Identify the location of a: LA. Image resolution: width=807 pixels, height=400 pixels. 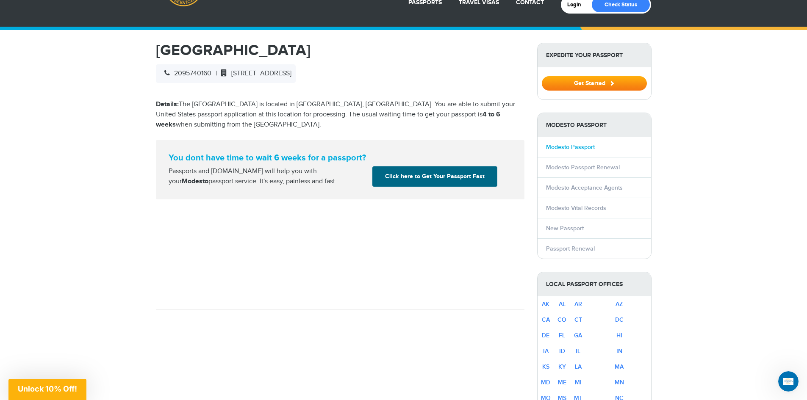
(578, 367).